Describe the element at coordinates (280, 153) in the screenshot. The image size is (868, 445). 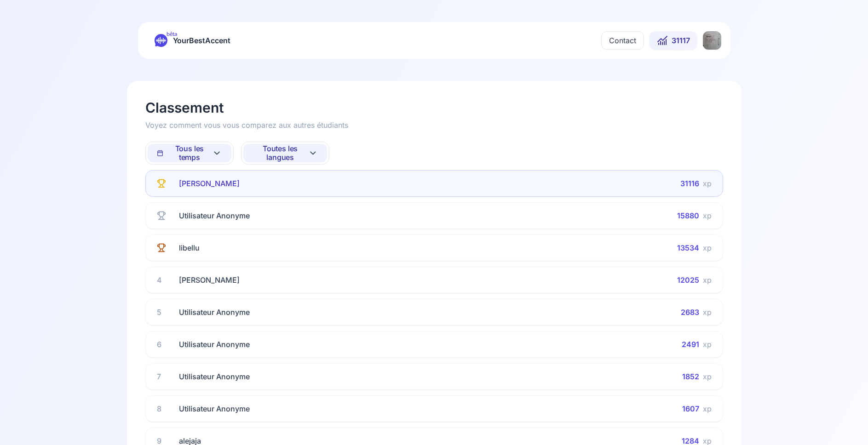
I see `span: Toutes les langues` at that location.